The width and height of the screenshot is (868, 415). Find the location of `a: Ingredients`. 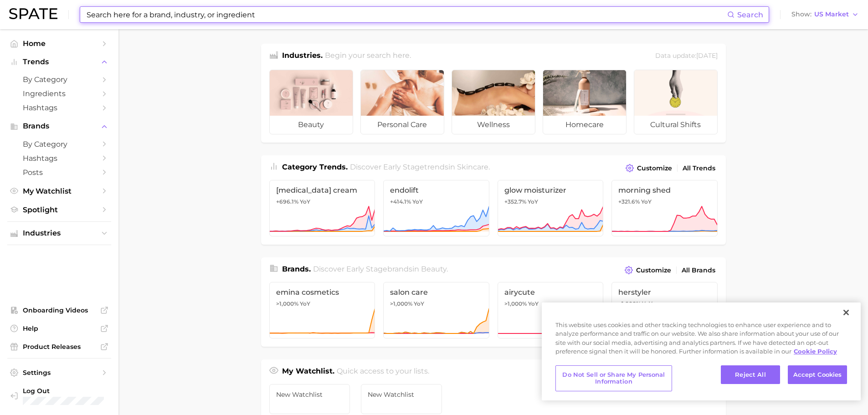

a: Ingredients is located at coordinates (59, 93).